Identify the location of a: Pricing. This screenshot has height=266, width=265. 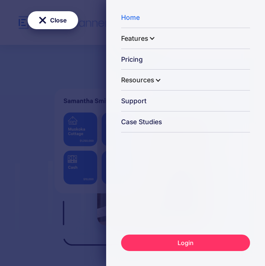
(186, 60).